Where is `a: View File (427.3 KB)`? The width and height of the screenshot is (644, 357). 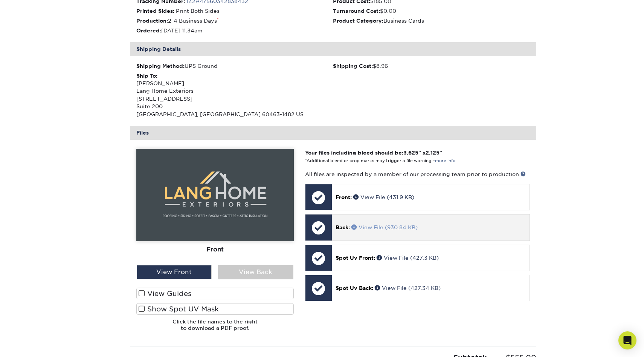
a: View File (427.3 KB) is located at coordinates (408, 258).